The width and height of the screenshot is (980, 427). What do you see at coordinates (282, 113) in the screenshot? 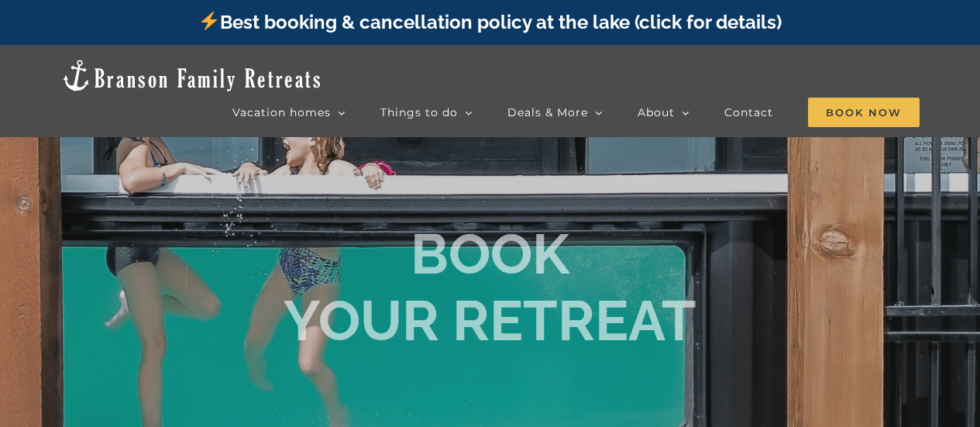
I see `span: Vacation homes` at bounding box center [282, 113].